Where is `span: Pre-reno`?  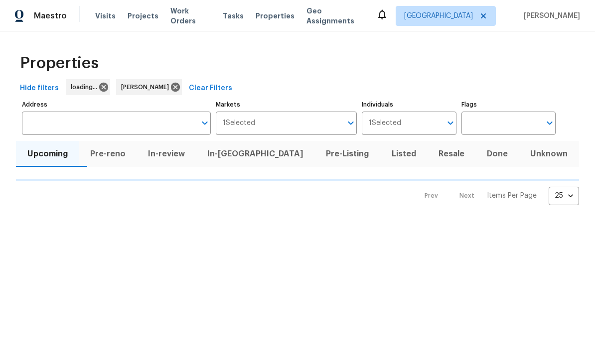 span: Pre-reno is located at coordinates (108, 154).